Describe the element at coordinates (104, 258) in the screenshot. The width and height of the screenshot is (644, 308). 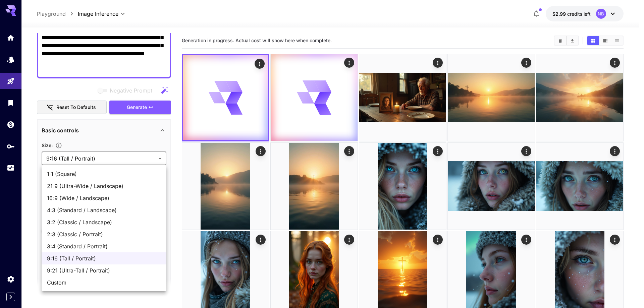
I see `span: 9:16 (Tall / Portrait)` at that location.